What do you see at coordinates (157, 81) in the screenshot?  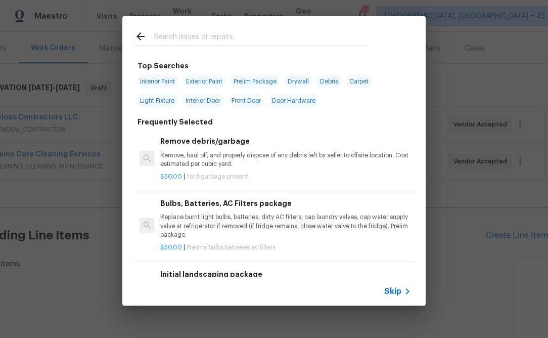 I see `span: Interior Paint` at bounding box center [157, 81].